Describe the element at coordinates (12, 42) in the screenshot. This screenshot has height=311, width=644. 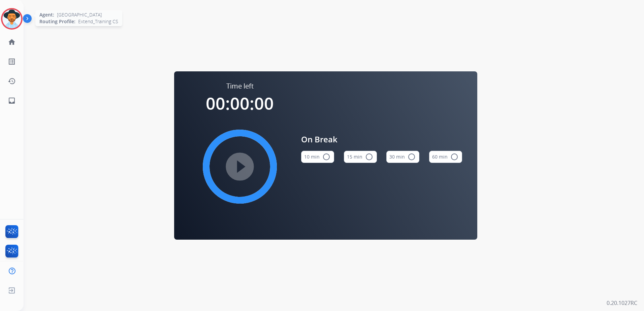
I see `mat-icon: home` at that location.